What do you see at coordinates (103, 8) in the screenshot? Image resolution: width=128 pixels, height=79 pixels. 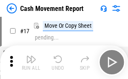 I see `img: Support` at bounding box center [103, 8].